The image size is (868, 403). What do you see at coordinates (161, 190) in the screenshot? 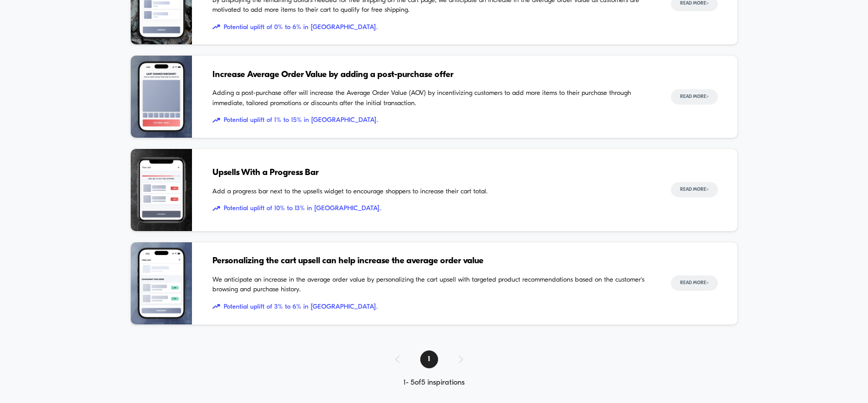
I see `img: Add a progress bar next to the upsells widget to encourage shoppers to increase their cart total.` at bounding box center [161, 190].